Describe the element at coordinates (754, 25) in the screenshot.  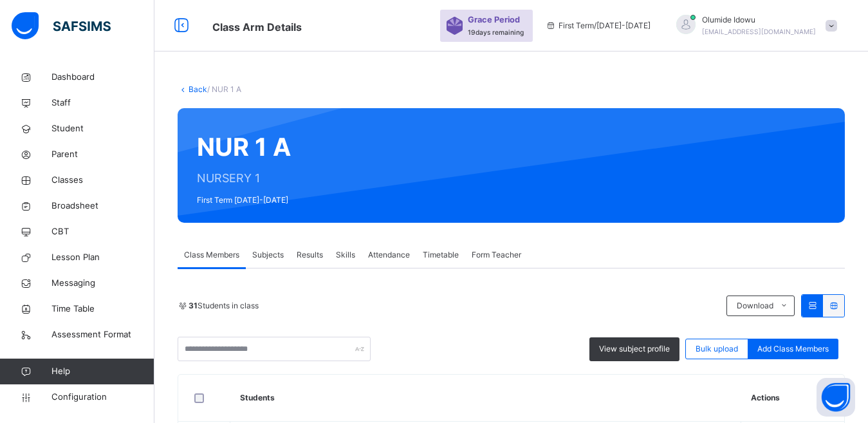
I see `div: OlumideIdowu` at that location.